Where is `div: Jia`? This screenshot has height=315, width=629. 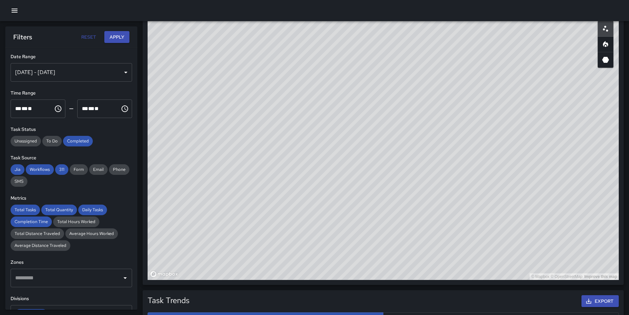 div: Jia is located at coordinates (17, 169).